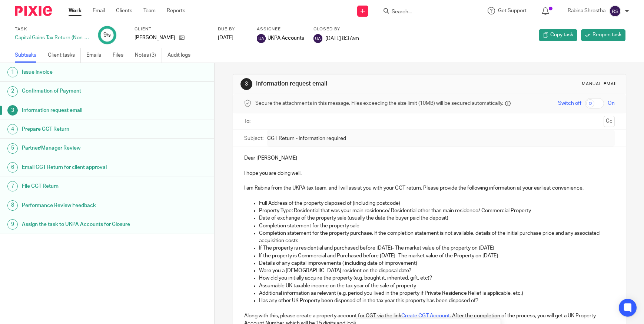 The height and width of the screenshot is (324, 644). I want to click on p: Date of exchange of the property sale (usually the date the buyer paid the deposit), so click(437, 218).